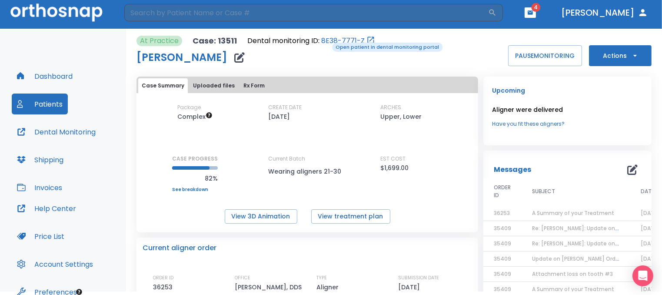 This screenshot has width=662, height=295. What do you see at coordinates (306, 13) in the screenshot?
I see `input: Search by Patient Name or Case #` at bounding box center [306, 13].